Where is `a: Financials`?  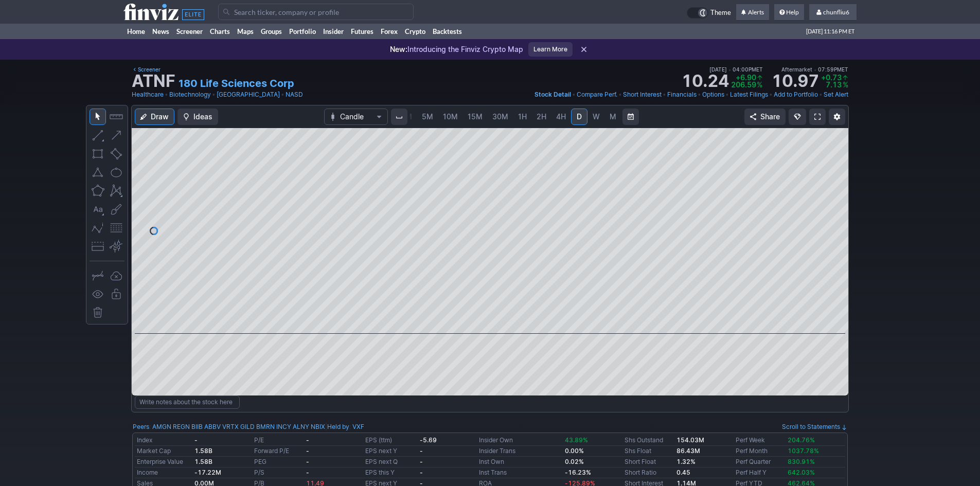 a: Financials is located at coordinates (682, 94).